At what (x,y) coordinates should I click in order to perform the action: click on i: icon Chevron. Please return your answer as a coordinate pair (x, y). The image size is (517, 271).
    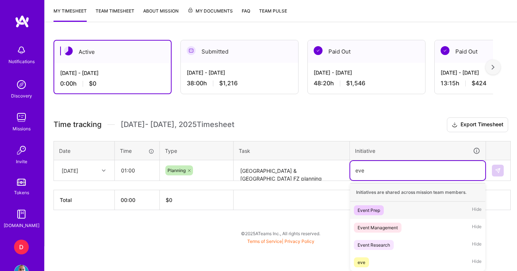
    Looking at the image, I should click on (104, 171).